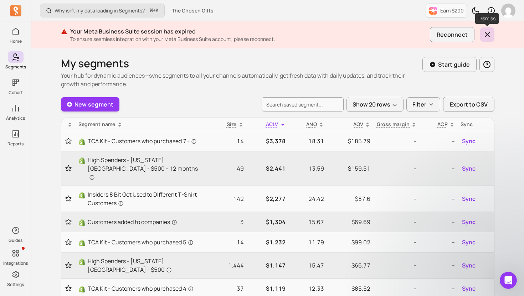  I want to click on button: The Chosen Gifts, so click(193, 11).